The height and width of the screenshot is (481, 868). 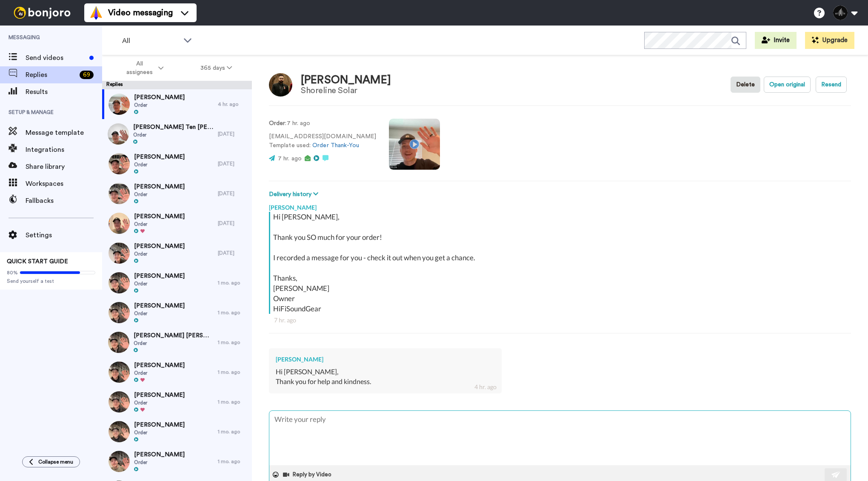 I want to click on span: 7 hr. ago, so click(x=290, y=158).